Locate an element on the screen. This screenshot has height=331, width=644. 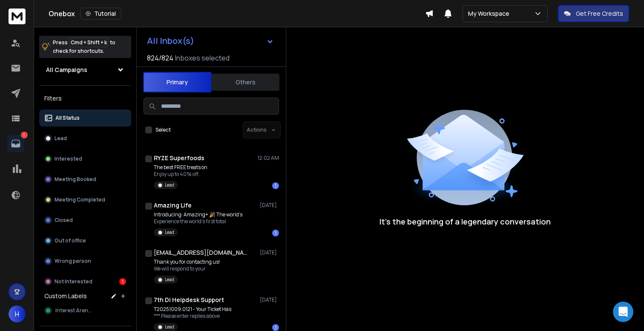
button: Interested is located at coordinates (85, 159).